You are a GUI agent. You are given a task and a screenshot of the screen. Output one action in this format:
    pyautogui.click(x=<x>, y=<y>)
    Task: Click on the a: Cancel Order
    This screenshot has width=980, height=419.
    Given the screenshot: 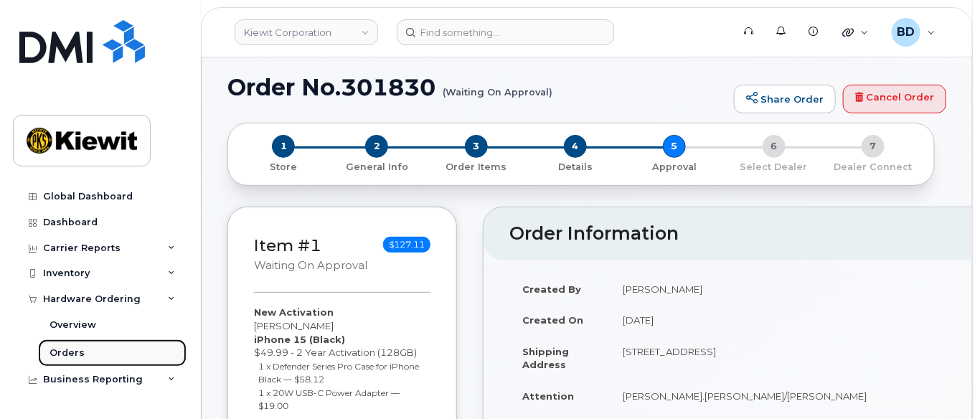 What is the action you would take?
    pyautogui.click(x=895, y=99)
    